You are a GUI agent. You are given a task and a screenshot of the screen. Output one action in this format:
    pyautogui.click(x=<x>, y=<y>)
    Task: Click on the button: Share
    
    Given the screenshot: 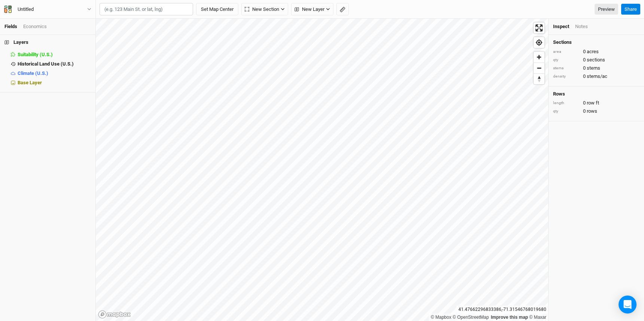 What is the action you would take?
    pyautogui.click(x=630, y=10)
    